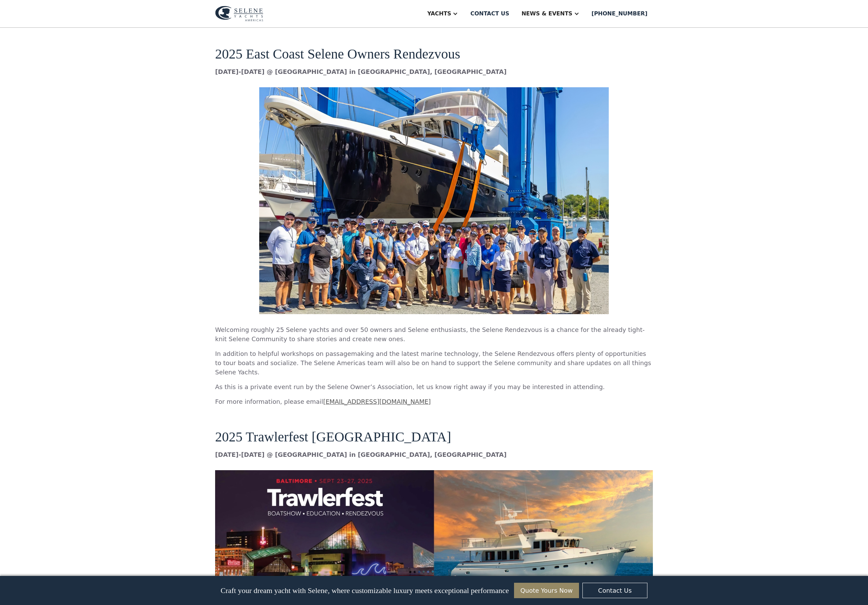 The height and width of the screenshot is (605, 868). I want to click on img: logo, so click(239, 14).